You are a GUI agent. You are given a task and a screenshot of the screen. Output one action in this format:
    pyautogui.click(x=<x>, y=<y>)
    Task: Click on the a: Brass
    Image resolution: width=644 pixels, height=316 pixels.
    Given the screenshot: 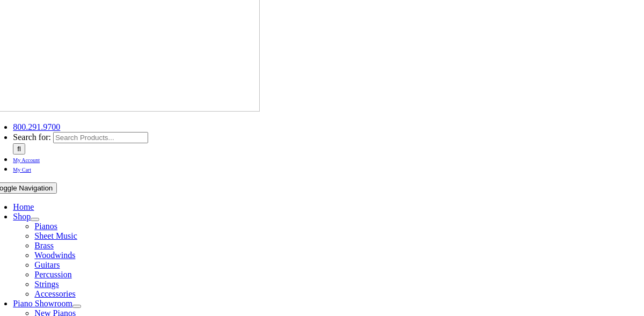 What is the action you would take?
    pyautogui.click(x=44, y=246)
    